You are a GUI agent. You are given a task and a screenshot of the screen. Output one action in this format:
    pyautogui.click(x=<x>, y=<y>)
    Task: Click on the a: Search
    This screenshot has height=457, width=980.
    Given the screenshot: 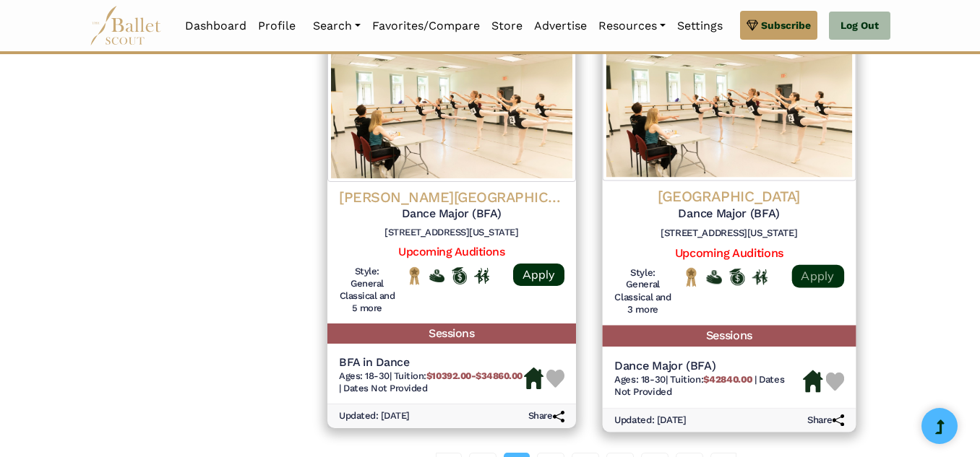 What is the action you would take?
    pyautogui.click(x=337, y=26)
    